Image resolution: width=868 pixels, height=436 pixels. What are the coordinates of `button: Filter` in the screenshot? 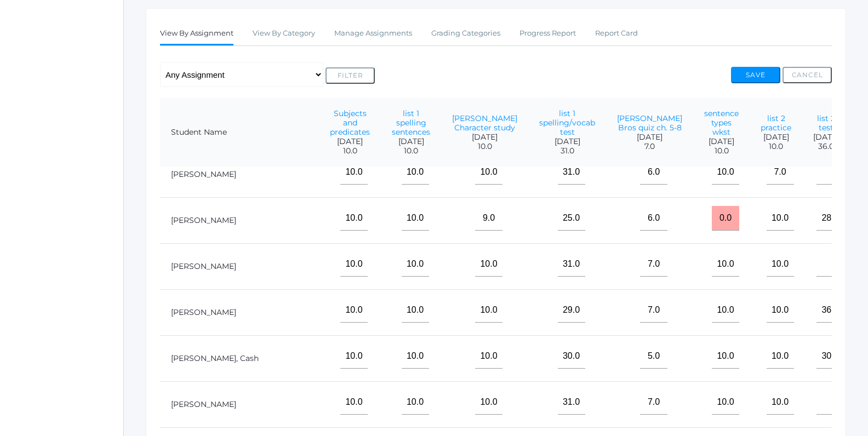 It's located at (350, 76).